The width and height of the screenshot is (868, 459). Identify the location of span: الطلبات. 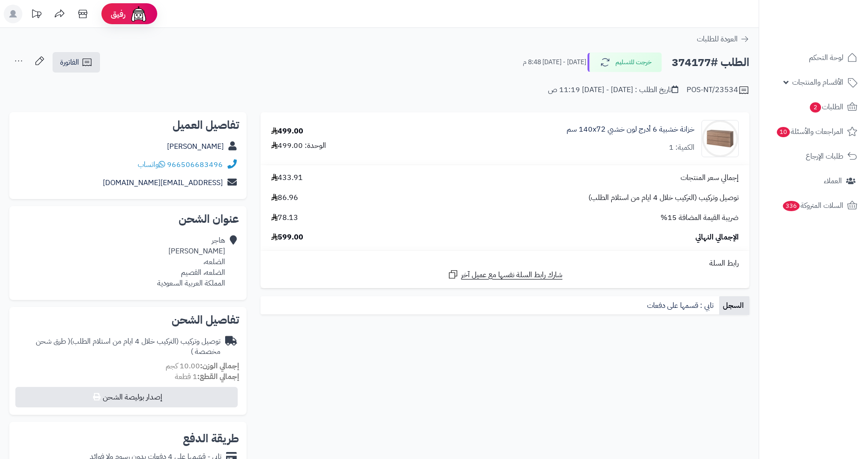
(826, 107).